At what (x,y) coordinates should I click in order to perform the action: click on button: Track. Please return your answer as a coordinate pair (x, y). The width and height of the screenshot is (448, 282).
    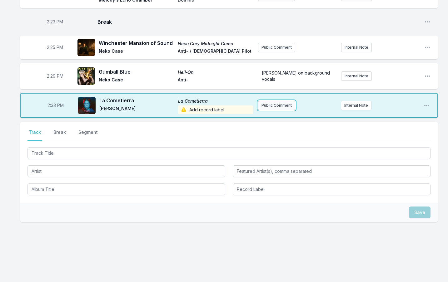
    Looking at the image, I should click on (35, 135).